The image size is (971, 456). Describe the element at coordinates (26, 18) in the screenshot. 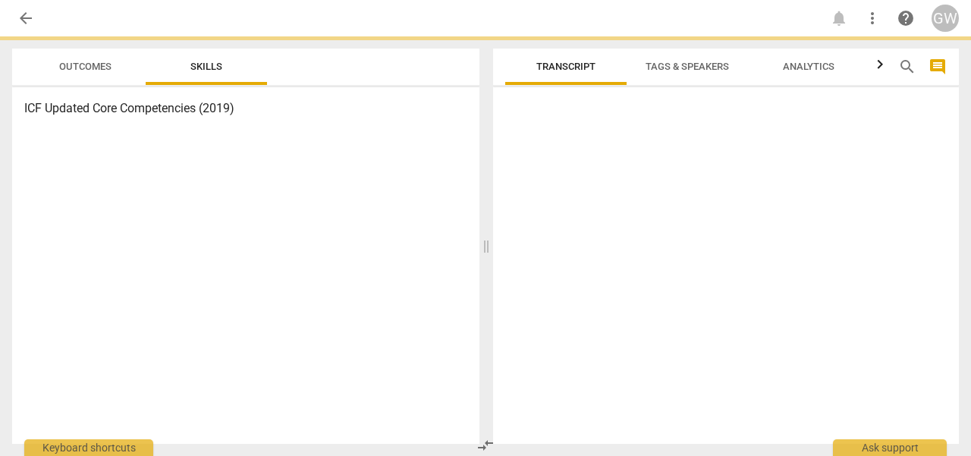

I see `span: arrow_back` at that location.